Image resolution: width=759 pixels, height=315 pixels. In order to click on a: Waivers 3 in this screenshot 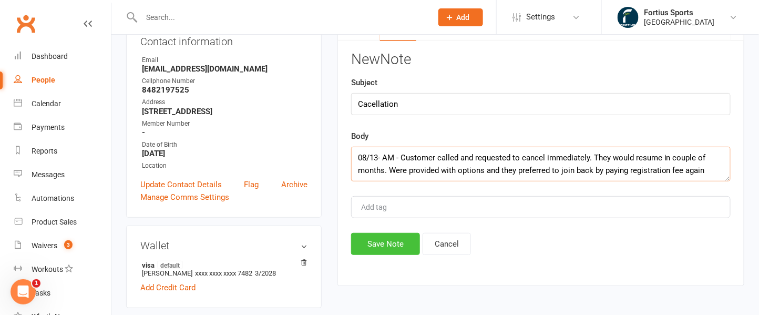, I will do `click(62, 245)`.